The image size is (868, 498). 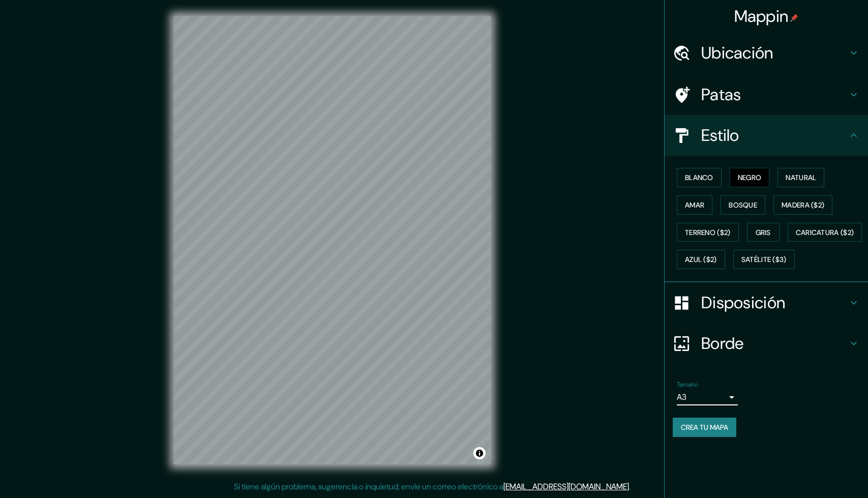 What do you see at coordinates (824, 233) in the screenshot?
I see `font: Caricatura ($2)` at bounding box center [824, 233].